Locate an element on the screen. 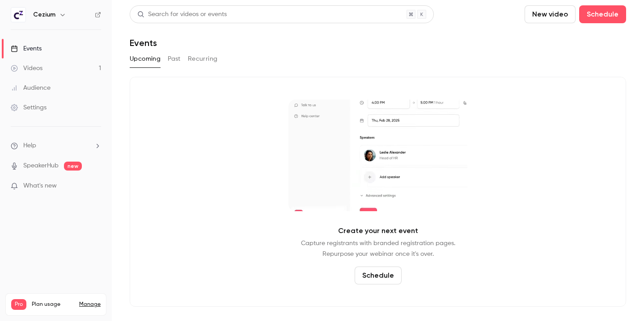  span: Plan usage is located at coordinates (53, 305).